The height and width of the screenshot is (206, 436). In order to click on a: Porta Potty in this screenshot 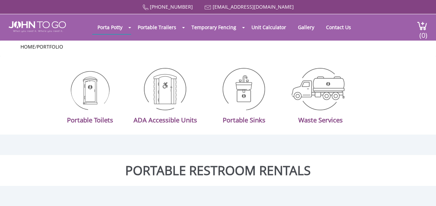, I will do `click(110, 27)`.